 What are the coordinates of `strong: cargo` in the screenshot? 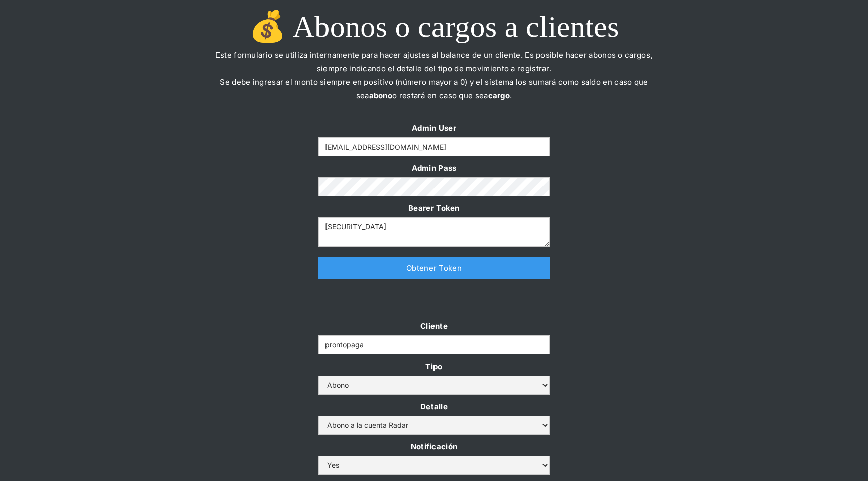 It's located at (499, 95).